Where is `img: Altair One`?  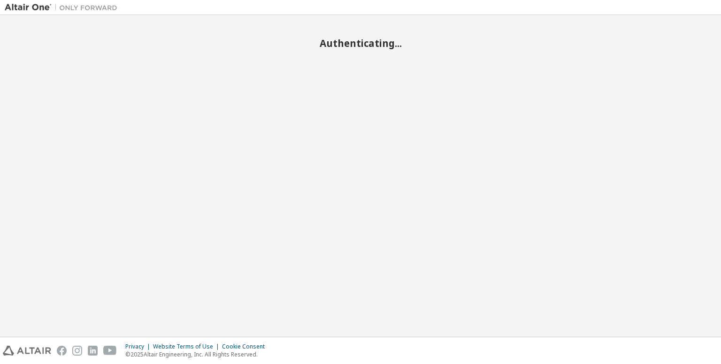
img: Altair One is located at coordinates (63, 8).